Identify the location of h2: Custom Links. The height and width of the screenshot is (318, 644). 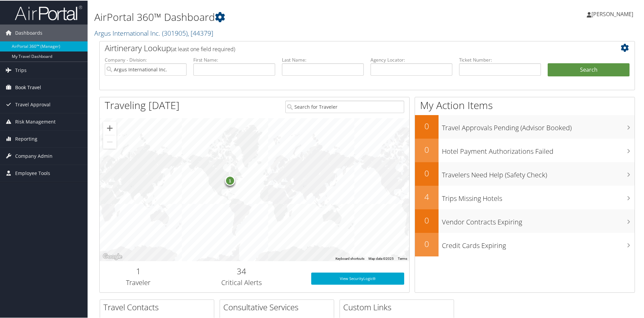
(399, 307).